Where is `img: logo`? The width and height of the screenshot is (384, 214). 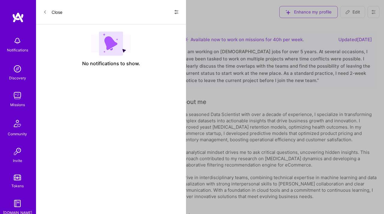 img: logo is located at coordinates (18, 17).